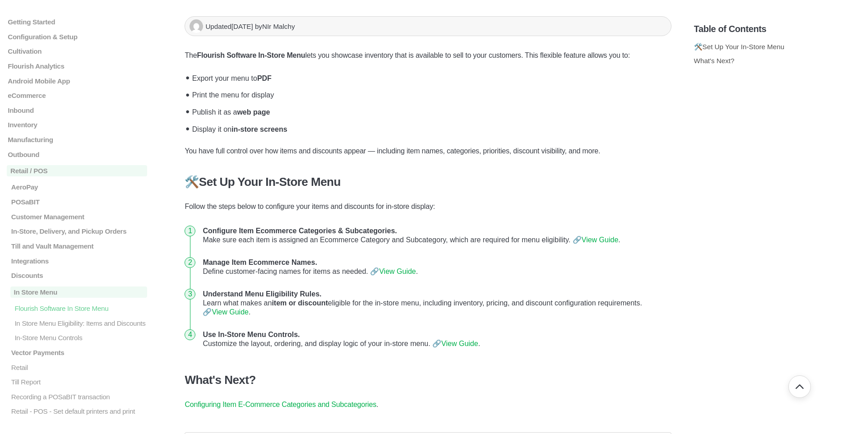 The height and width of the screenshot is (434, 856). Describe the element at coordinates (430, 94) in the screenshot. I see `li: Print the menu for display` at that location.